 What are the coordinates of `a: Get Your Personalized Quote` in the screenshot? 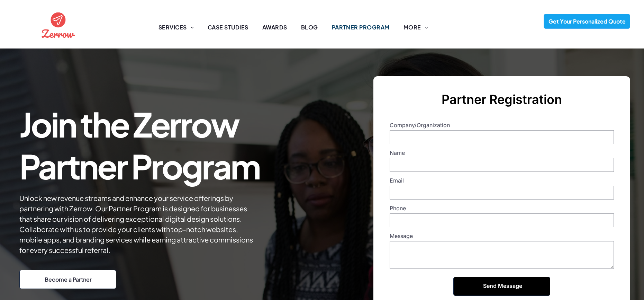 It's located at (587, 21).